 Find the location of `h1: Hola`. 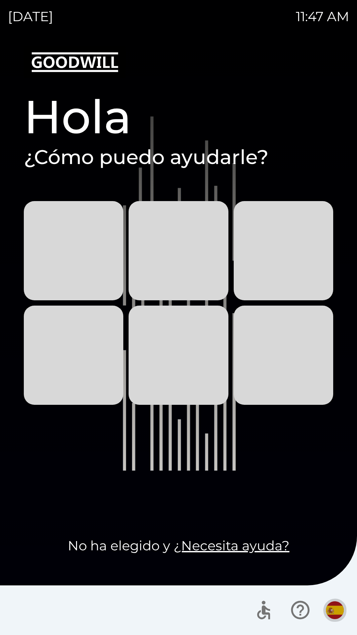

h1: Hola is located at coordinates (179, 117).